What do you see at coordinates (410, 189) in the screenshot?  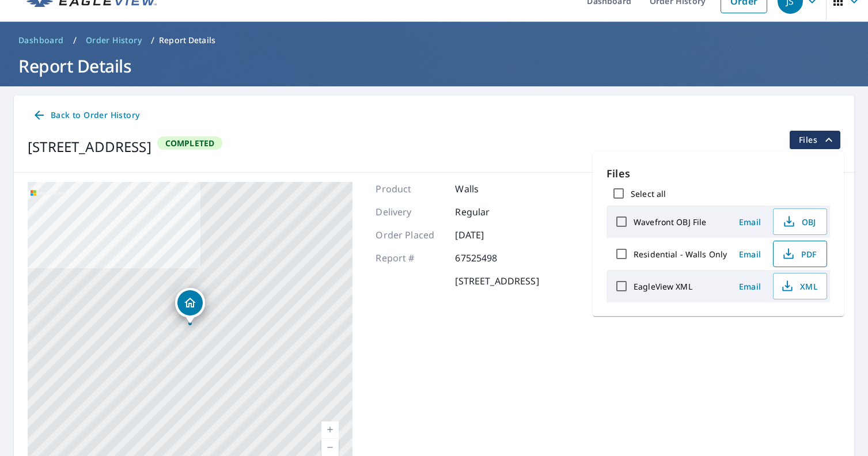 I see `p: Product` at bounding box center [410, 189].